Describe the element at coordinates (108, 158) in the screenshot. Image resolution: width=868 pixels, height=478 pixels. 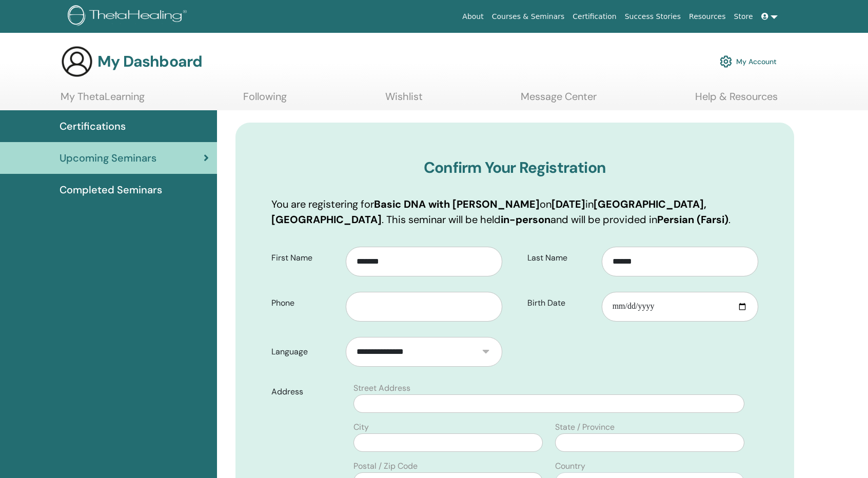
I see `span: Upcoming Seminars` at that location.